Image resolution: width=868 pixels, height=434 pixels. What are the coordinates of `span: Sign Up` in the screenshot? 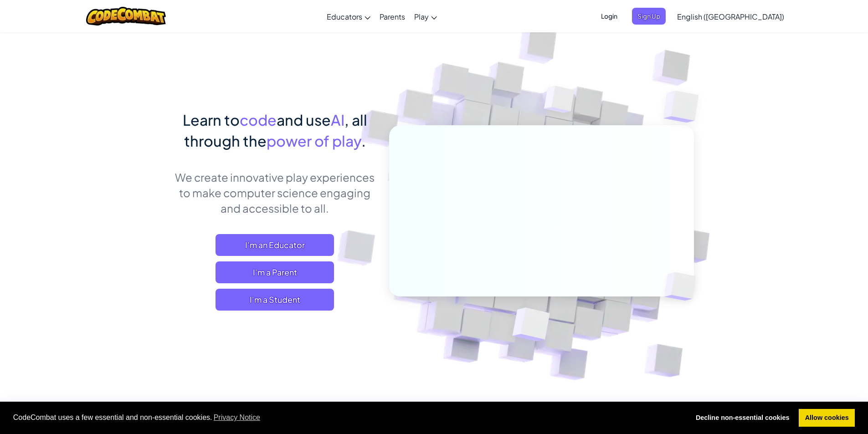 It's located at (649, 16).